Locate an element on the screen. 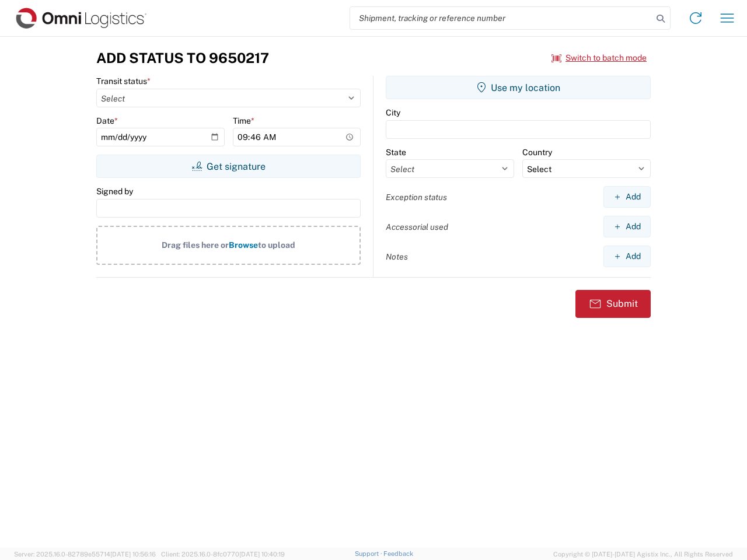 This screenshot has height=560, width=747. label: Signed by is located at coordinates (114, 191).